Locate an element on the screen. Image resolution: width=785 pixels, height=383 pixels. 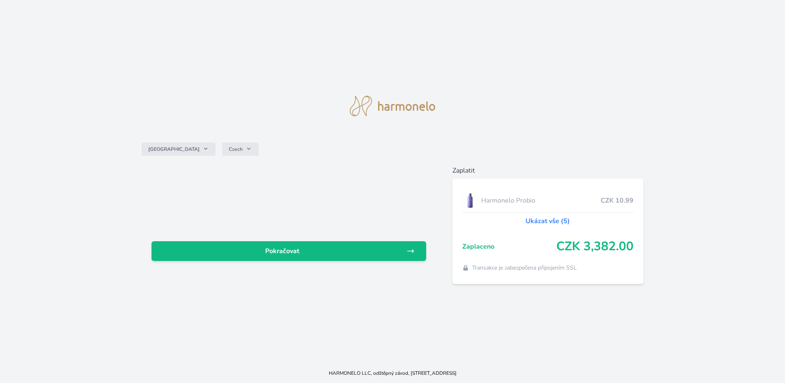
span: Czech is located at coordinates (236, 149).